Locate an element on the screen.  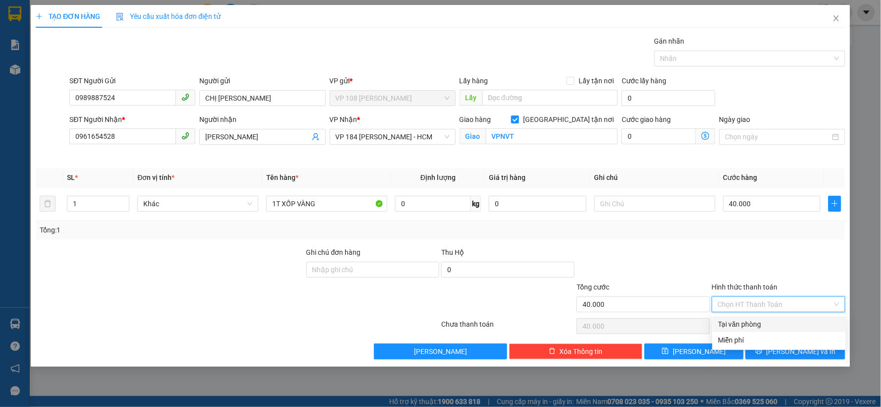
span: Yêu cầu xuất hóa đơn điện tử is located at coordinates (168, 16).